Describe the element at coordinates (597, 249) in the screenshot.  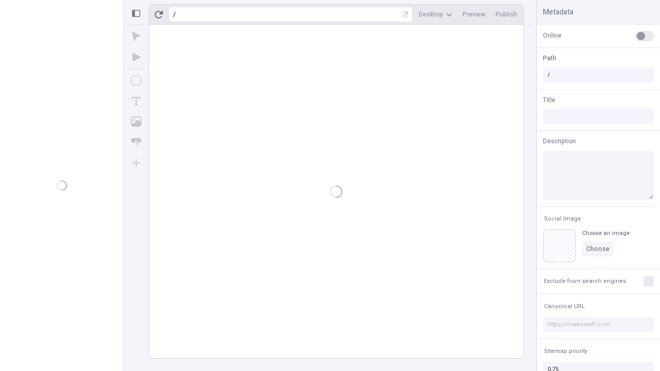
I see `span: Choose` at that location.